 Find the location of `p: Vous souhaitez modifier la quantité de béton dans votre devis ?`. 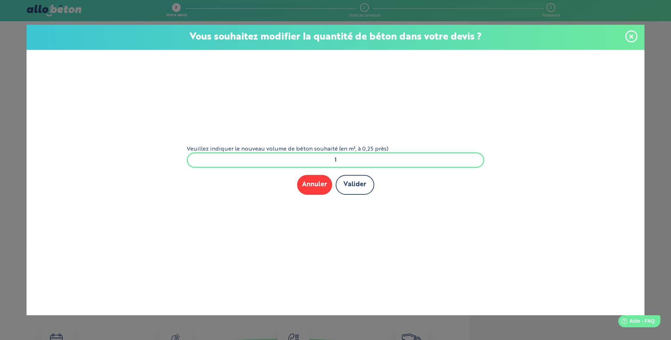

p: Vous souhaitez modifier la quantité de béton dans votre devis ? is located at coordinates (335, 37).